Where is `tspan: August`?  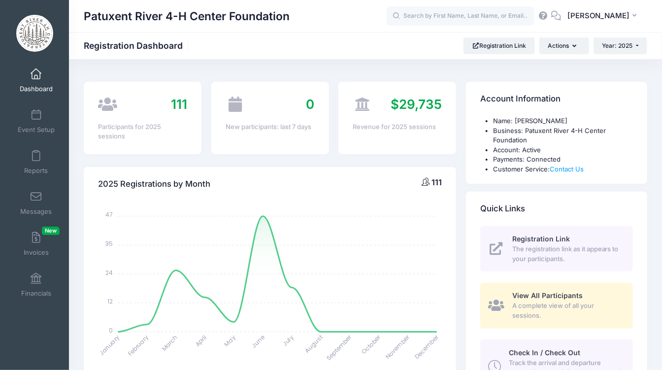 tspan: August is located at coordinates (314, 343).